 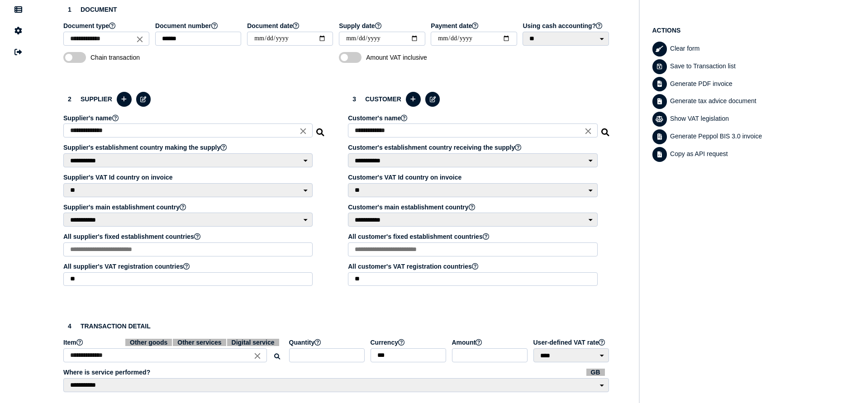 What do you see at coordinates (413, 57) in the screenshot?
I see `span: Amount VAT inclusive` at bounding box center [413, 57].